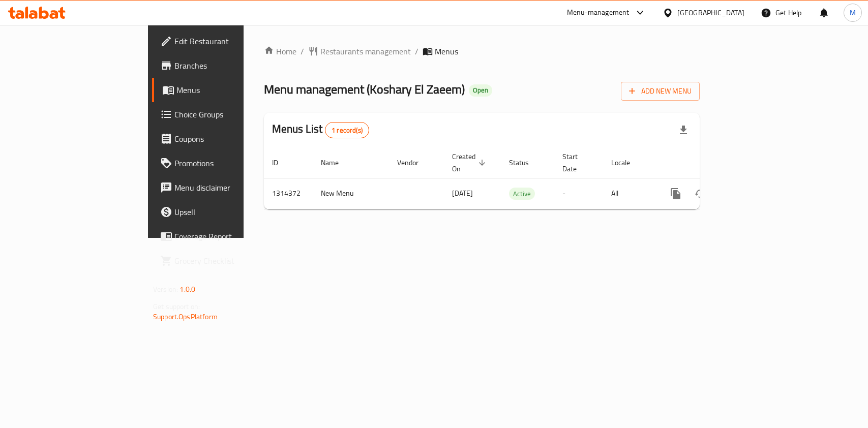 Image resolution: width=868 pixels, height=428 pixels. I want to click on a: Branches, so click(222, 65).